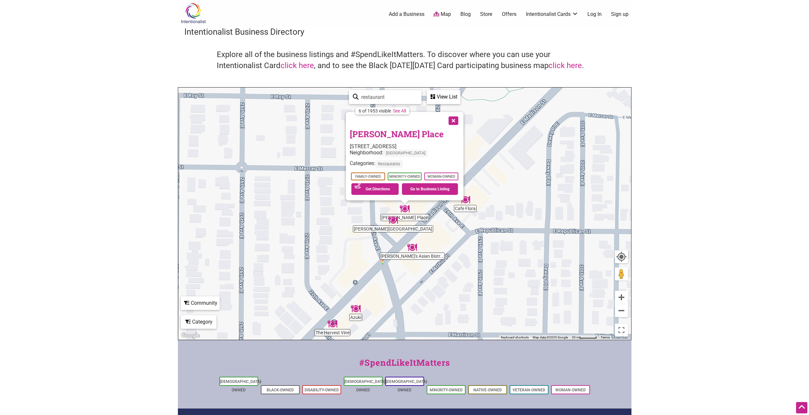 This screenshot has width=809, height=415. I want to click on span: 20 m, so click(576, 337).